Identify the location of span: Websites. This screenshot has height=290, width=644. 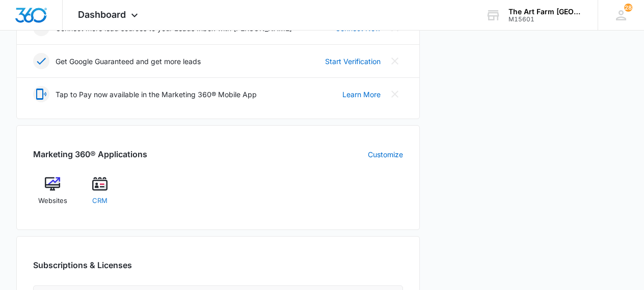
(52, 201).